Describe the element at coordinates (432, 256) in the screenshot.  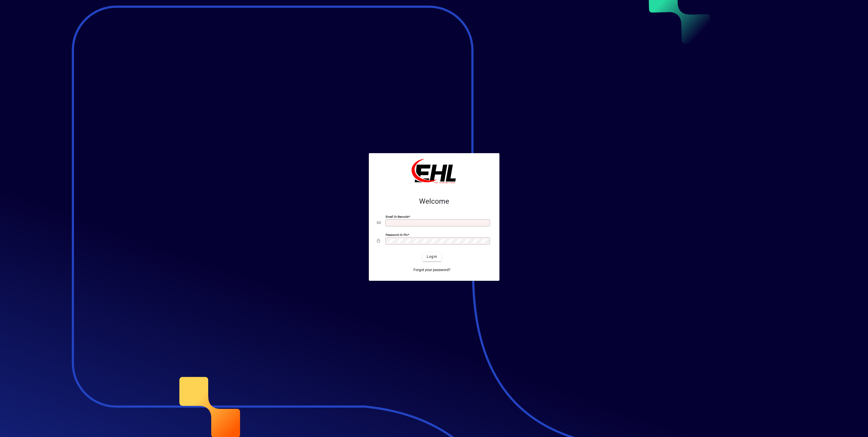
I see `span: Login` at that location.